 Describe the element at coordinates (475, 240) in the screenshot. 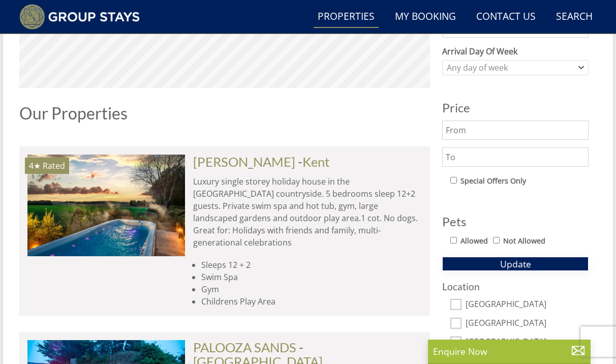

I see `label: Allowed` at that location.